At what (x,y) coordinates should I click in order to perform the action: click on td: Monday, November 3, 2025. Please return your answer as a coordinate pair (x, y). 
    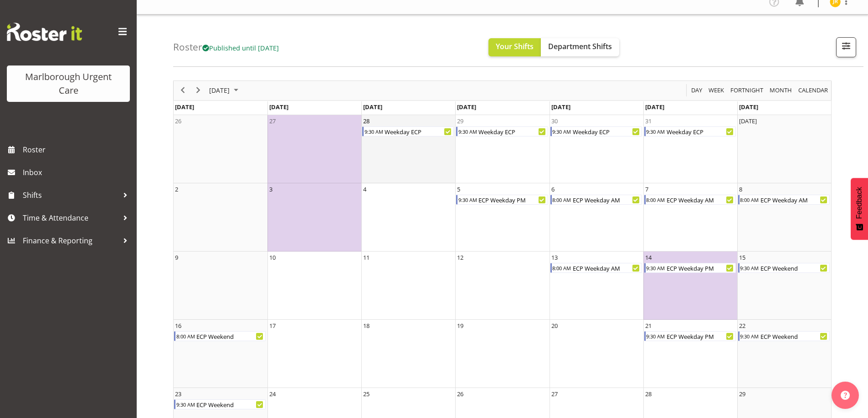
    Looking at the image, I should click on (315, 218).